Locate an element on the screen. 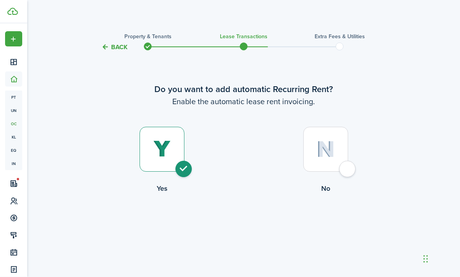 This screenshot has height=277, width=460. wizard-step-header-description: Enable the automatic lease rent invoicing. is located at coordinates (244, 102).